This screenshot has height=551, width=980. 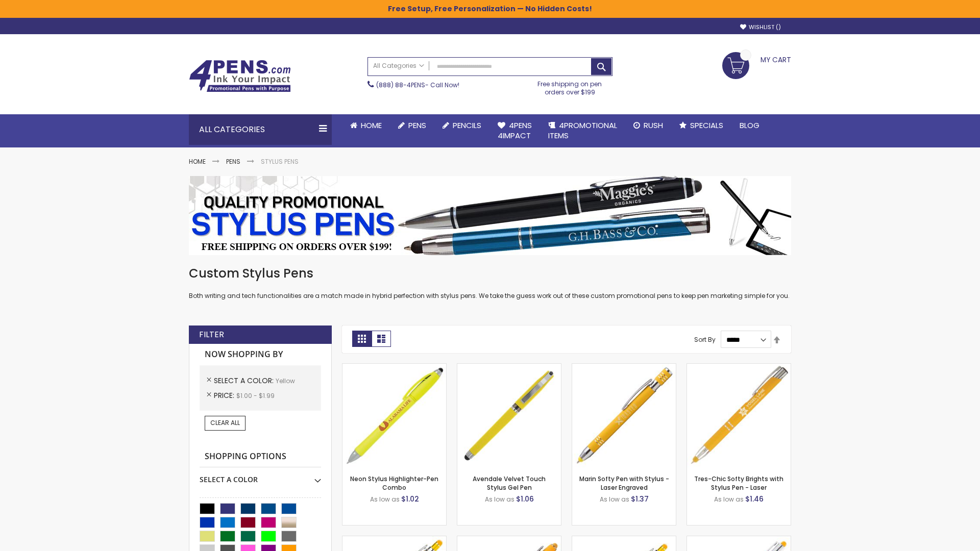 I want to click on span: Specials, so click(x=706, y=125).